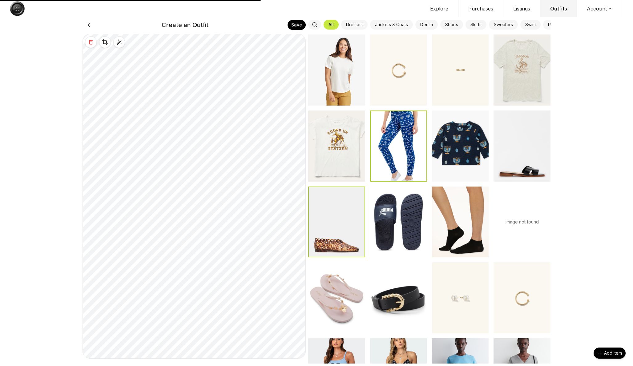 The height and width of the screenshot is (366, 633). Describe the element at coordinates (297, 25) in the screenshot. I see `button: Save` at that location.